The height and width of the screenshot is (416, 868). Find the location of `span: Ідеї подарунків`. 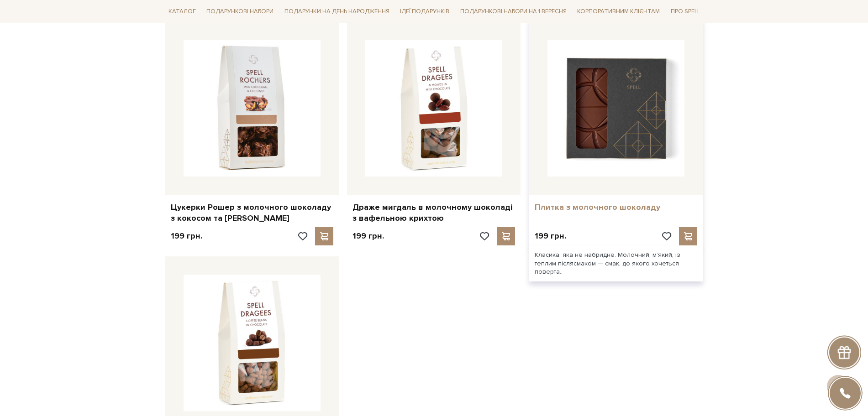

span: Ідеї подарунків is located at coordinates (425, 11).